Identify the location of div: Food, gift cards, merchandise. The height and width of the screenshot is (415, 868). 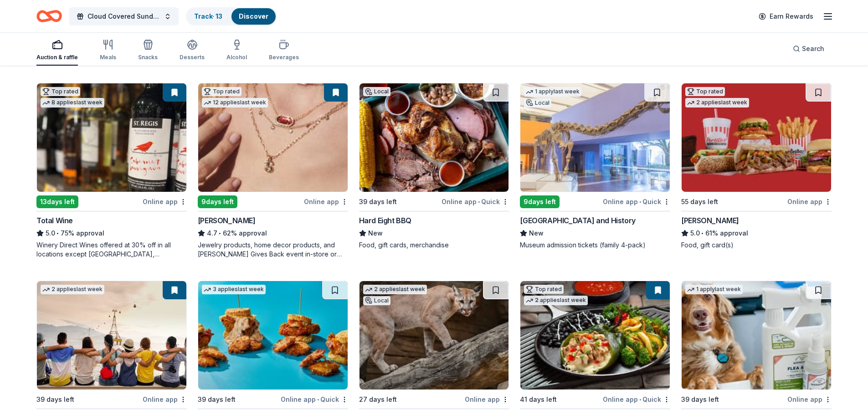
(434, 245).